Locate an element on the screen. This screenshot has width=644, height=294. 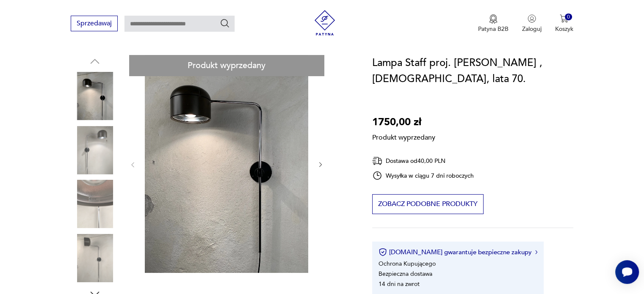
button: Patyna B2B is located at coordinates (493, 23).